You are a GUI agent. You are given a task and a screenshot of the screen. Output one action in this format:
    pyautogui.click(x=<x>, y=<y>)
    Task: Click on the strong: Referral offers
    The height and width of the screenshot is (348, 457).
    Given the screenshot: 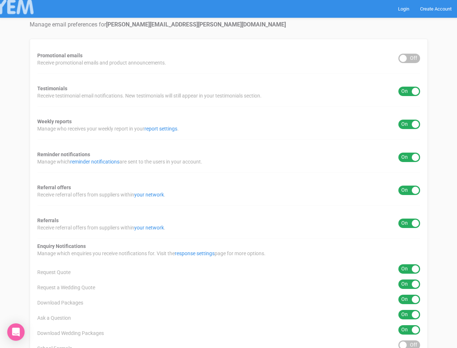 What is the action you would take?
    pyautogui.click(x=54, y=187)
    